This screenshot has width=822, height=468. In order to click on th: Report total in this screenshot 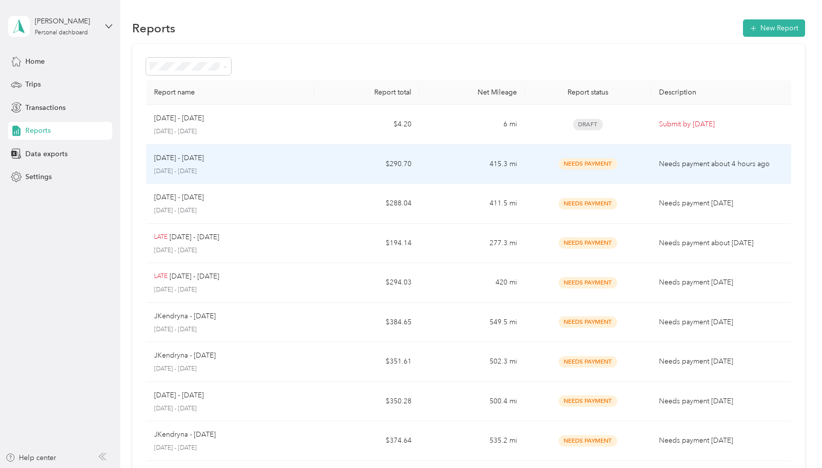, I will do `click(367, 92)`.